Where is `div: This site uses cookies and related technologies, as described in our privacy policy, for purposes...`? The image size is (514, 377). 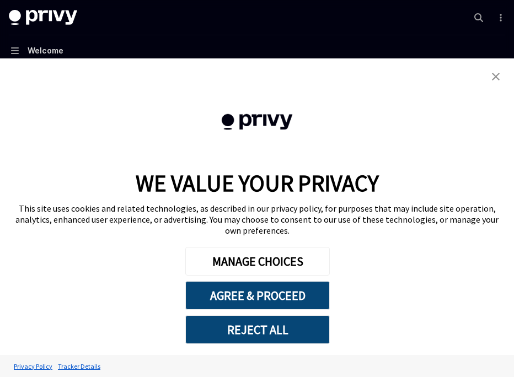 div: This site uses cookies and related technologies, as described in our privacy policy, for purposes... is located at coordinates (257, 220).